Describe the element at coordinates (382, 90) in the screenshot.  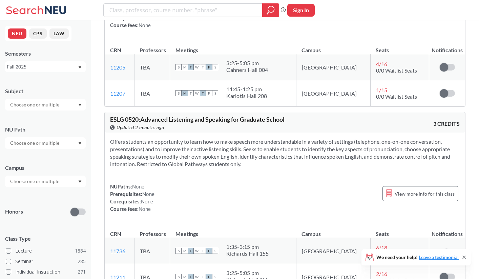
I see `span: 1 / 15` at that location.